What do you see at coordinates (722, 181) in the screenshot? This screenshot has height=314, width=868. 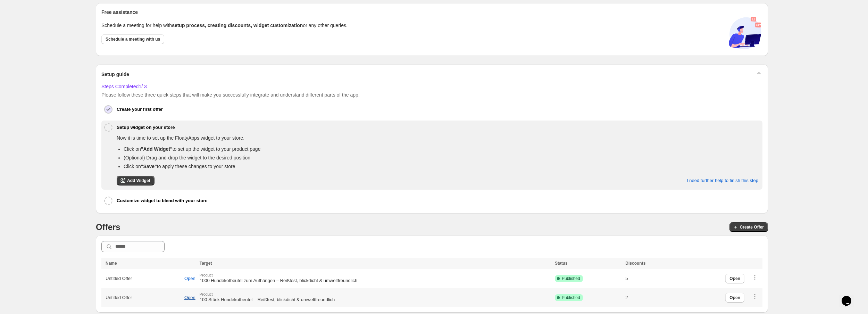 I see `button: I need further help to finish this step` at bounding box center [722, 181].